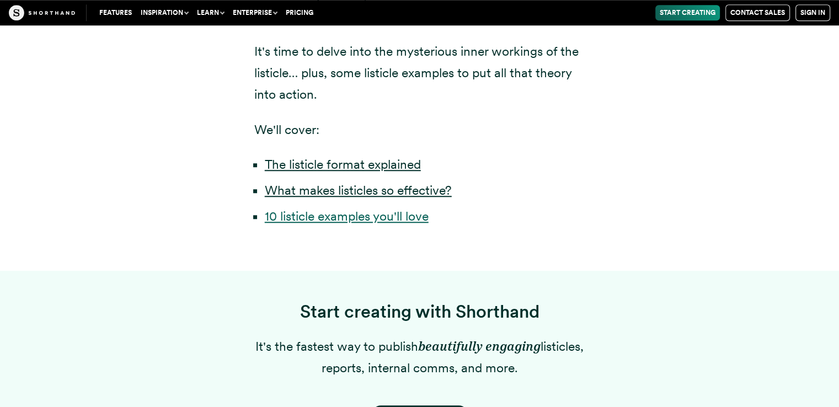  I want to click on h3: Start creating with Shorthand, so click(420, 312).